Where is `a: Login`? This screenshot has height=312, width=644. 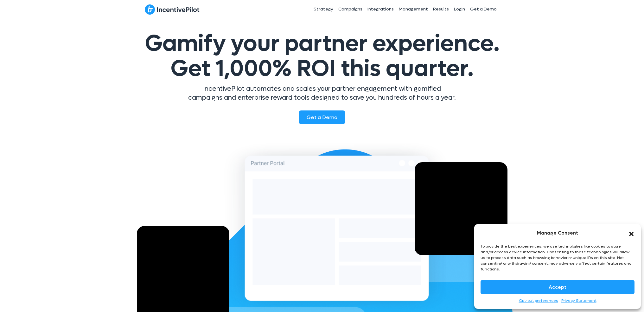 a: Login is located at coordinates (459, 9).